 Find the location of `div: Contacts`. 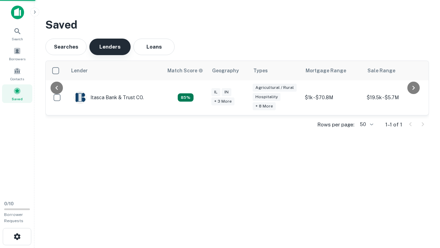

div: Contacts is located at coordinates (17, 74).